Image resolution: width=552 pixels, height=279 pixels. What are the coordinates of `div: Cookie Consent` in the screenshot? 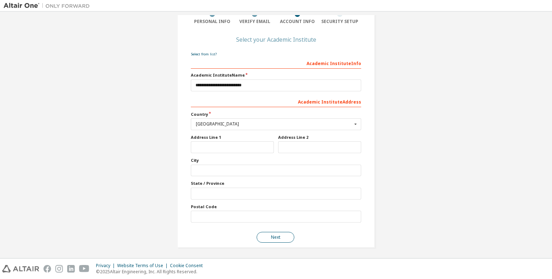 It's located at (188, 265).